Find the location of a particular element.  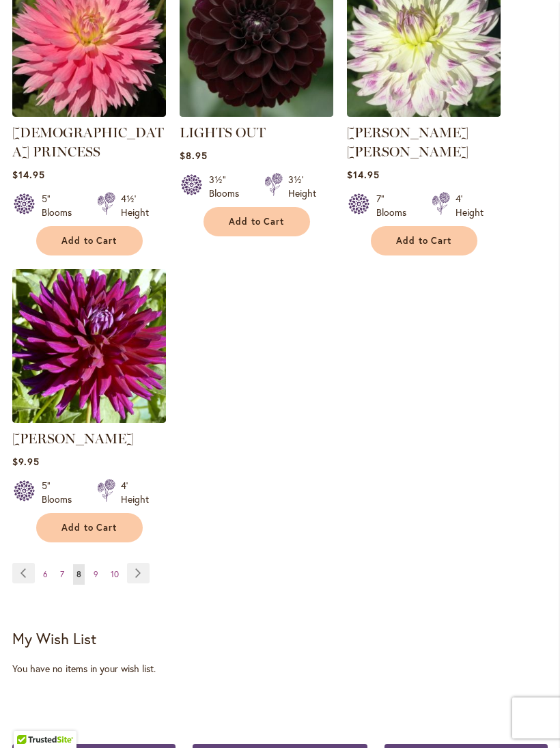

a: 7 is located at coordinates (62, 575).